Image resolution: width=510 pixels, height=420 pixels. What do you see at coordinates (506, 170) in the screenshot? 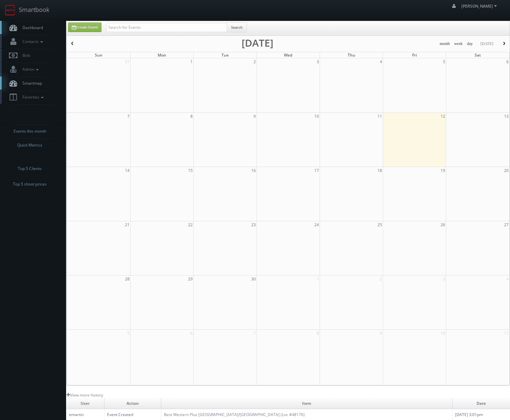
I see `span: 20` at bounding box center [506, 170].